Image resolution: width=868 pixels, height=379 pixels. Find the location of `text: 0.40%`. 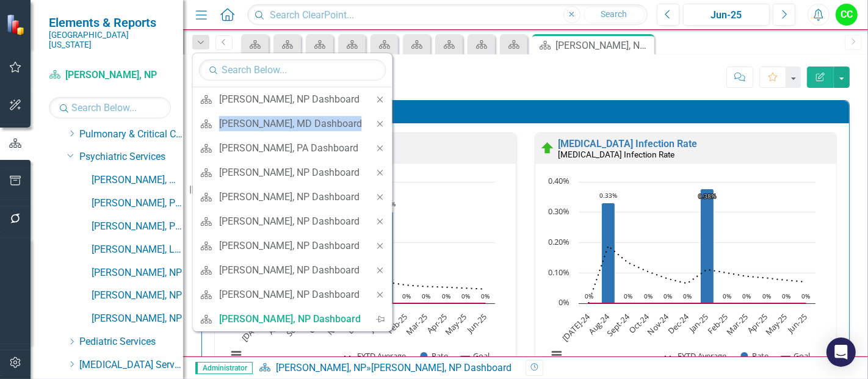

text: 0.40% is located at coordinates (559, 181).